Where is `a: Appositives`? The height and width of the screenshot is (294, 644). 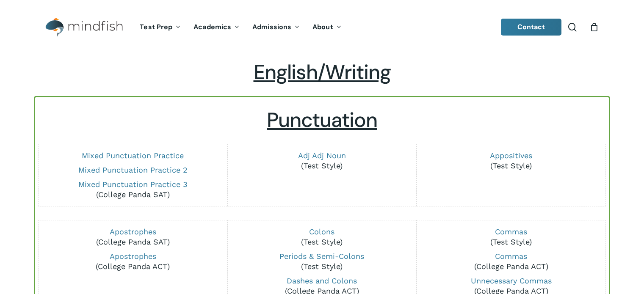
a: Appositives is located at coordinates (511, 155).